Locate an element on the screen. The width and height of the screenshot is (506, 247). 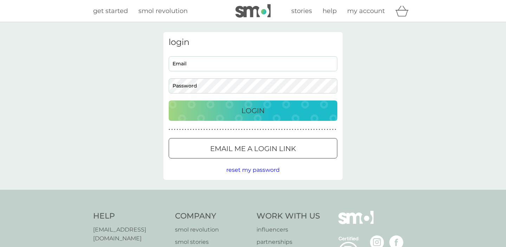
a: partnerships is located at coordinates (288, 242).